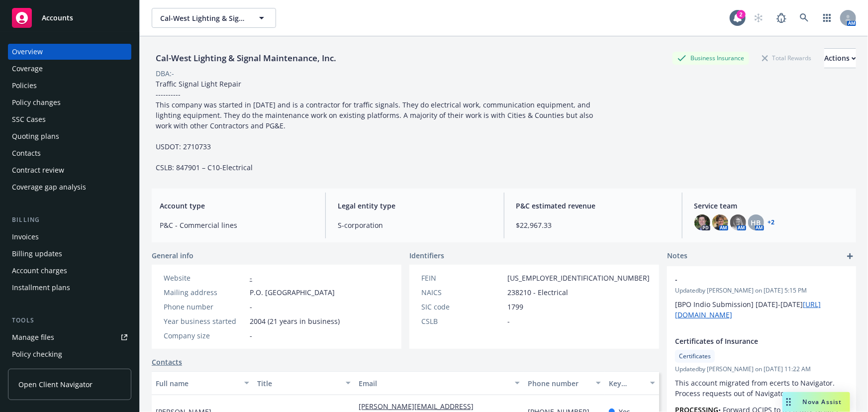  Describe the element at coordinates (788, 401) in the screenshot. I see `div: Drag to move` at that location.